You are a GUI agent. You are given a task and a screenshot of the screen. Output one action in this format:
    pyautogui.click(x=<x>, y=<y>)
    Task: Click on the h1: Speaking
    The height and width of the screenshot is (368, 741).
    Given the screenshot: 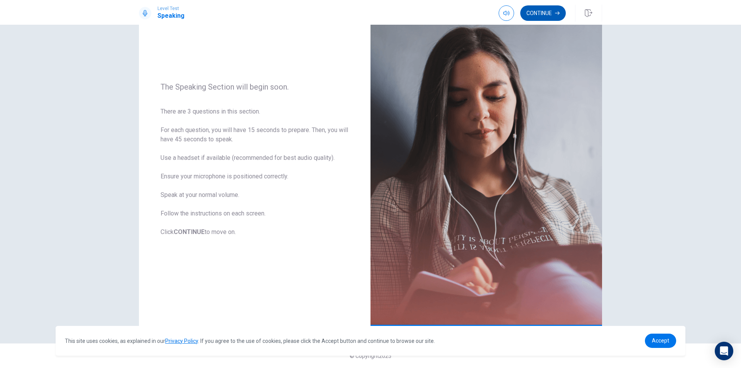 What is the action you would take?
    pyautogui.click(x=171, y=16)
    